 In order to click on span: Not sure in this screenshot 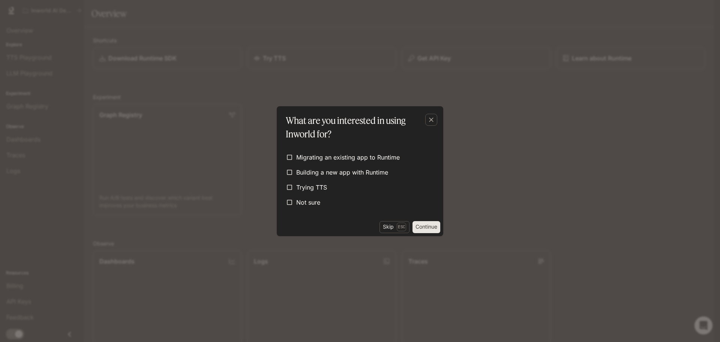, I will do `click(308, 202)`.